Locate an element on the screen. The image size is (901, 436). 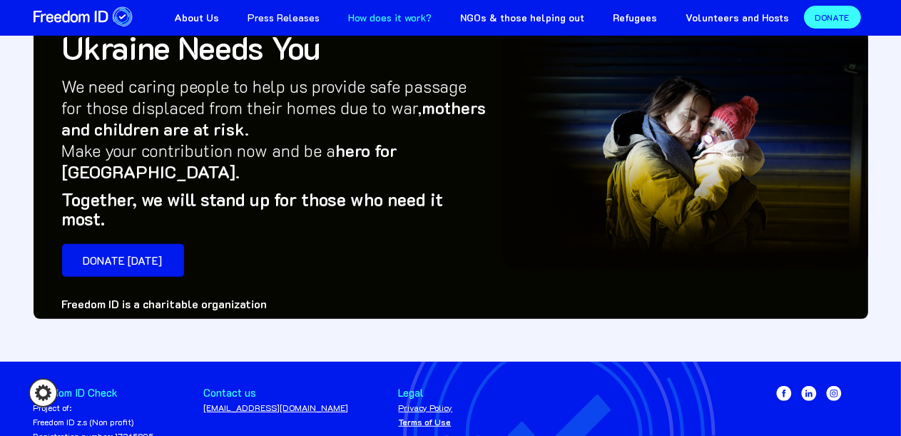
strong: About Us is located at coordinates (197, 17).